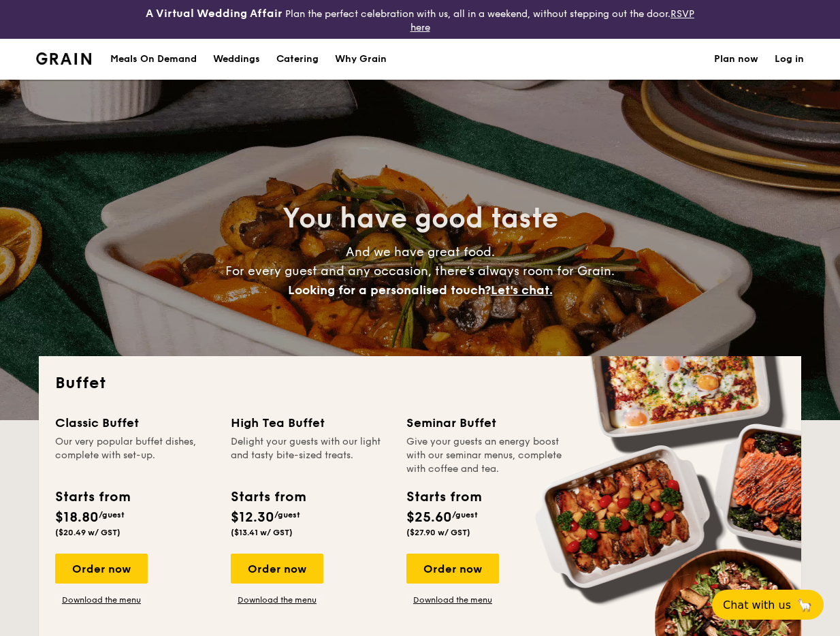 This screenshot has width=840, height=636. Describe the element at coordinates (420, 271) in the screenshot. I see `span: And we have great food. For every guest and any occasion, there’s always room for Grain.` at that location.